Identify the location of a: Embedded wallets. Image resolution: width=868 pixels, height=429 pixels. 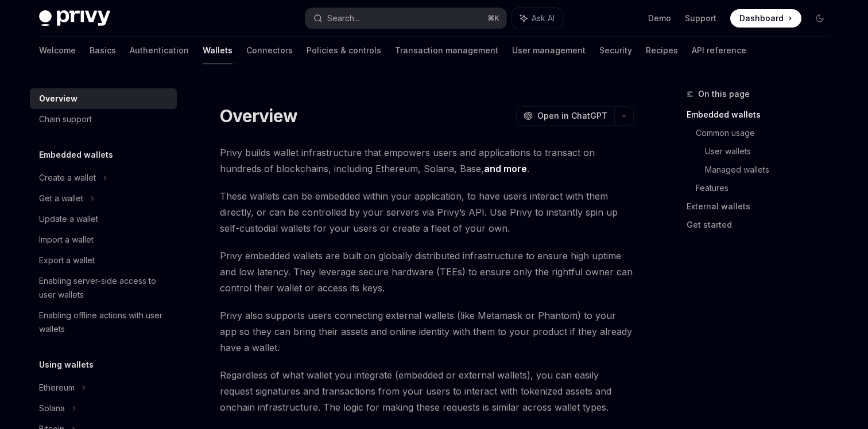
(762, 114).